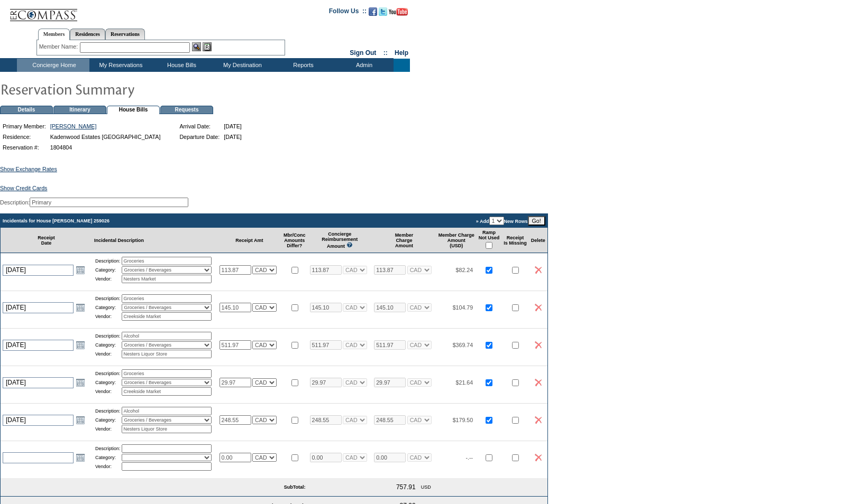 This screenshot has height=504, width=868. What do you see at coordinates (363, 53) in the screenshot?
I see `a: Sign Out` at bounding box center [363, 53].